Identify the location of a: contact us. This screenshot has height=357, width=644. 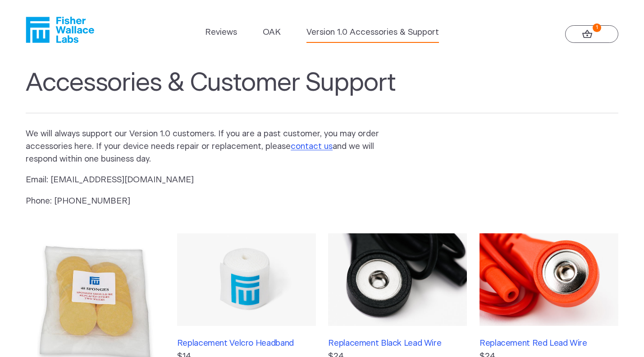
(311, 146).